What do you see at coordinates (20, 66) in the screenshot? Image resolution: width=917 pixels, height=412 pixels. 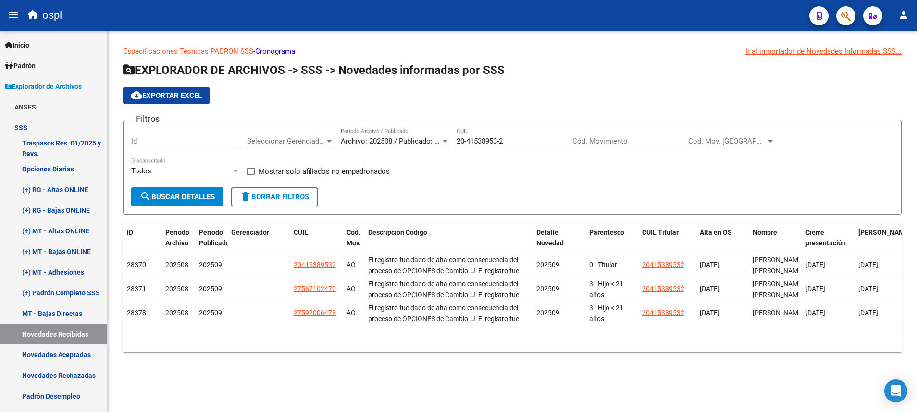 I see `span: Padrón` at bounding box center [20, 66].